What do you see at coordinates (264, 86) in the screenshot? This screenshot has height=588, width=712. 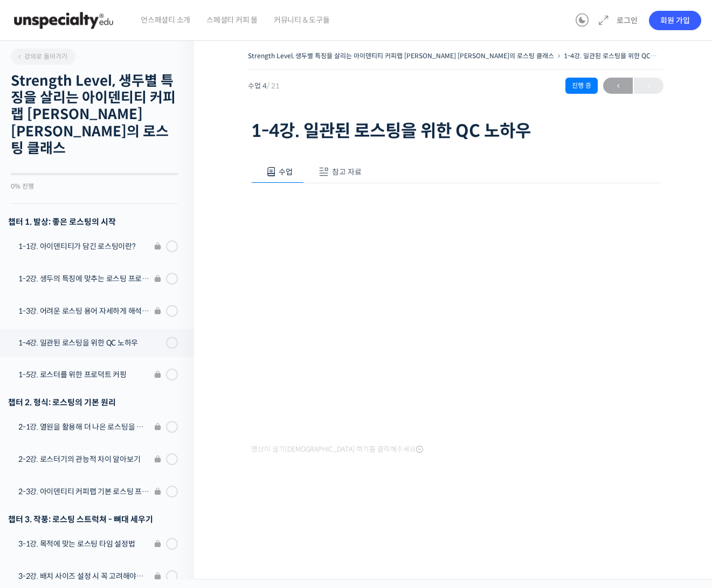 I see `span: 수업 4` at bounding box center [264, 86].